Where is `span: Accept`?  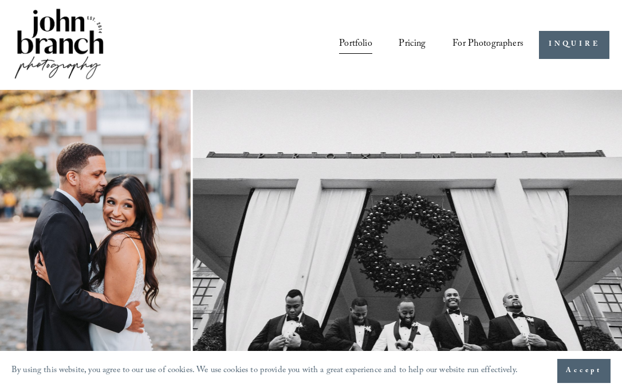 span: Accept is located at coordinates (584, 371).